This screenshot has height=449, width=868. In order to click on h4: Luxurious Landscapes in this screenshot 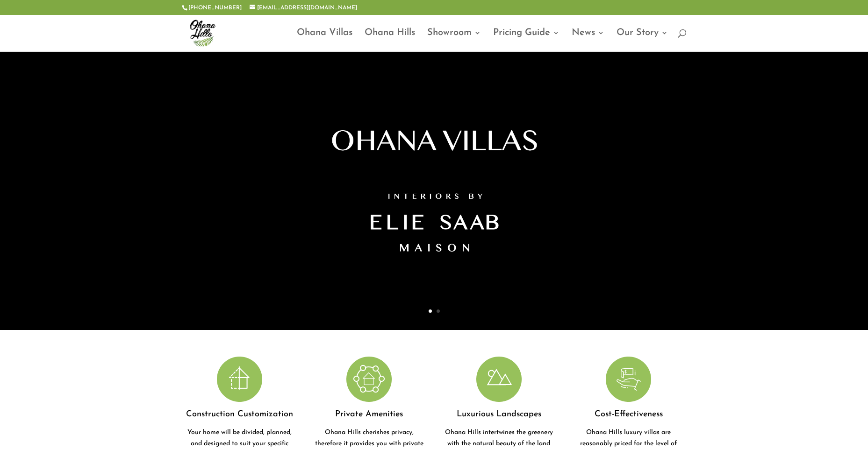, I will do `click(499, 417)`.